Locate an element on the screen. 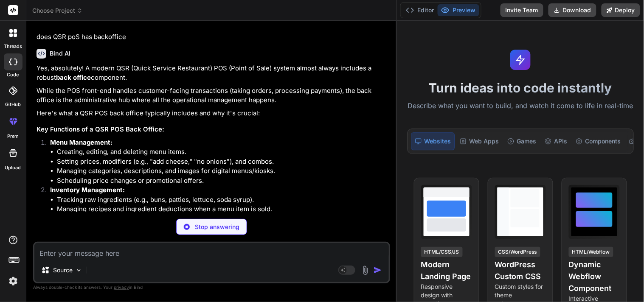  button: Preview is located at coordinates (458, 10).